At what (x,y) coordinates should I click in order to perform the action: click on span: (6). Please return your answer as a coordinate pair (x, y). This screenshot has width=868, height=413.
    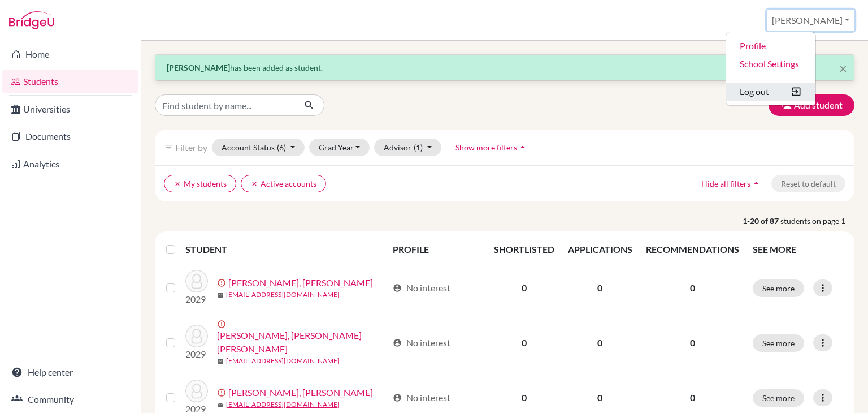
    Looking at the image, I should click on (281, 147).